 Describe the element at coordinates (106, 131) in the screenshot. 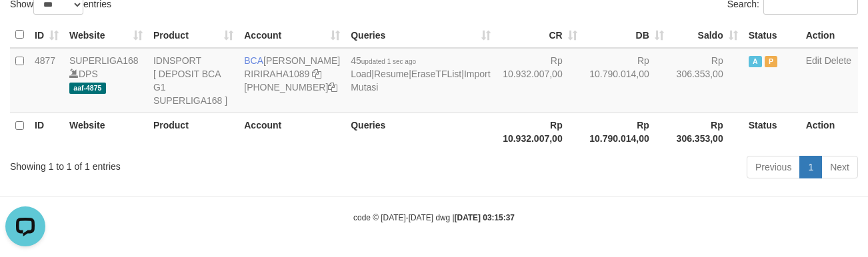

I see `th: Website` at that location.